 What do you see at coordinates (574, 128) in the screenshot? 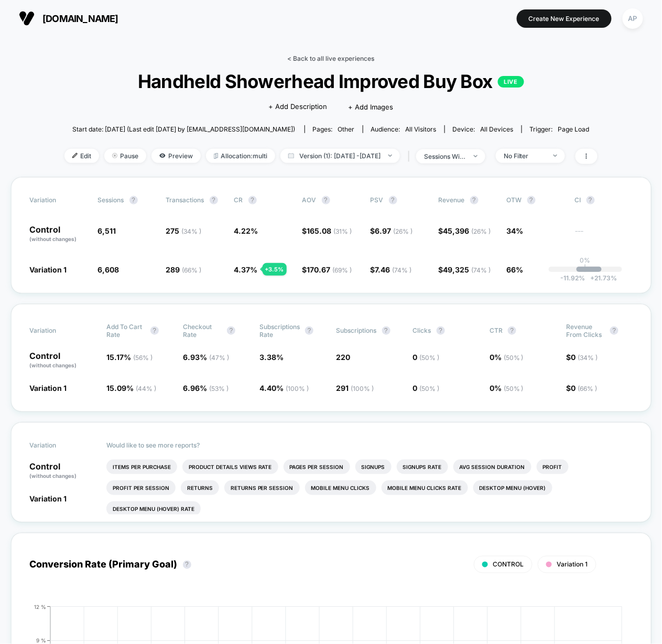
I see `span: Page Load` at bounding box center [574, 128].